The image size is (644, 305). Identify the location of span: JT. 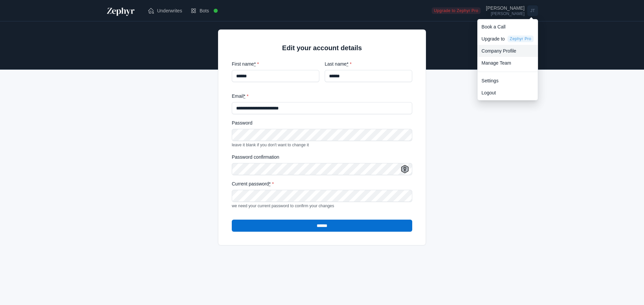
(533, 11).